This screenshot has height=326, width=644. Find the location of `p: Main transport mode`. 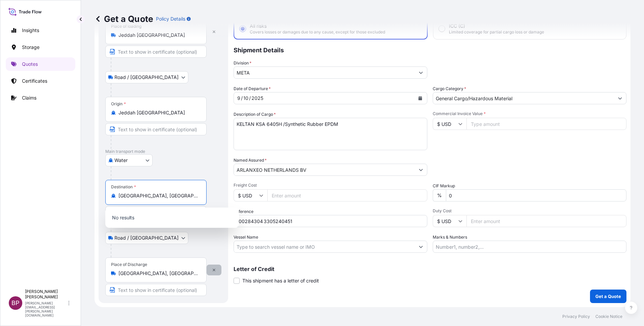

p: Main transport mode is located at coordinates (163, 152).